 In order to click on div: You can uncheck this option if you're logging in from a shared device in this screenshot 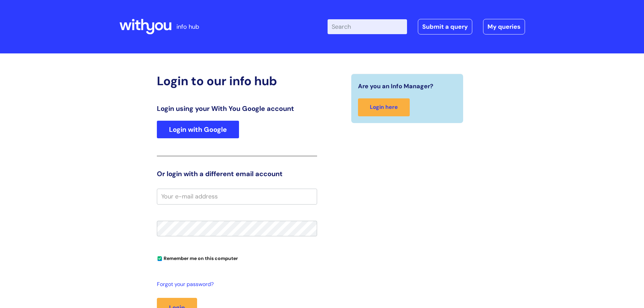, I will do `click(237, 258)`.